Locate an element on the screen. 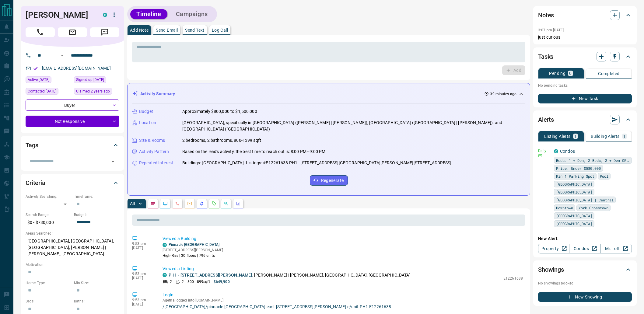 The image size is (644, 314). h2: Criteria is located at coordinates (35, 183).